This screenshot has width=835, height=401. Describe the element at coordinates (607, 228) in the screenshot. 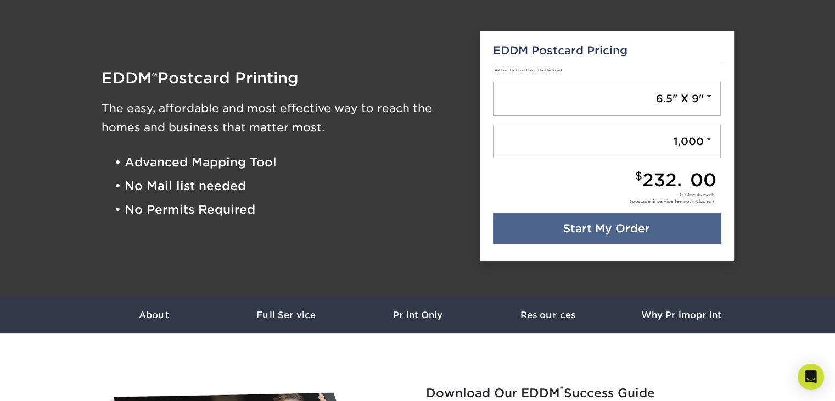

I see `a: Start My Order` at that location.